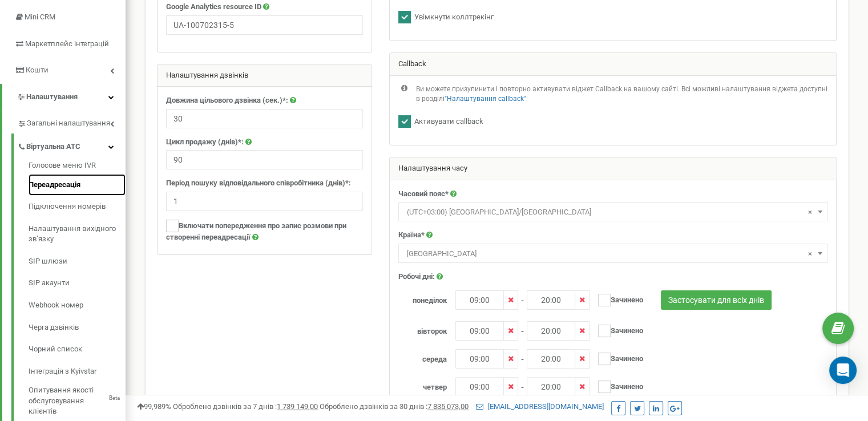 This screenshot has width=868, height=421. Describe the element at coordinates (422, 298) in the screenshot. I see `label: понеділок` at that location.